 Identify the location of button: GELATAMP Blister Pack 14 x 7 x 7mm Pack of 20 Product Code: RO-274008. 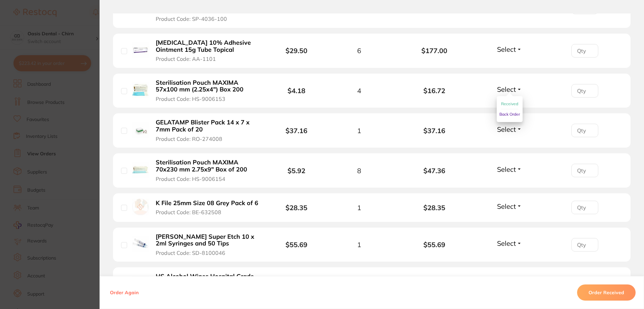
(208, 131).